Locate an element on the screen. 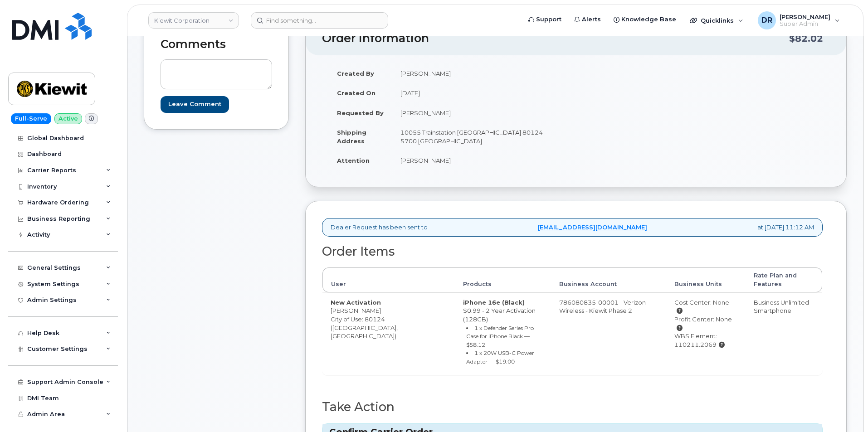  th: Business Account is located at coordinates (608, 279).